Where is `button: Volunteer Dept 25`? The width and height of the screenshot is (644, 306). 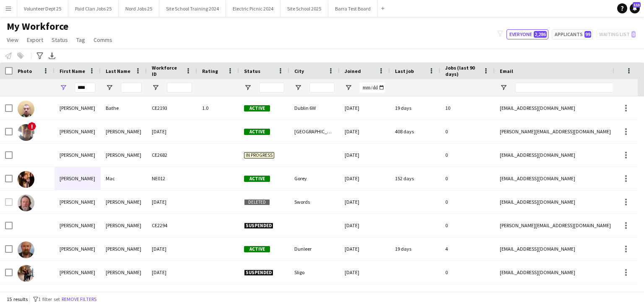
button: Volunteer Dept 25 is located at coordinates (43, 9).